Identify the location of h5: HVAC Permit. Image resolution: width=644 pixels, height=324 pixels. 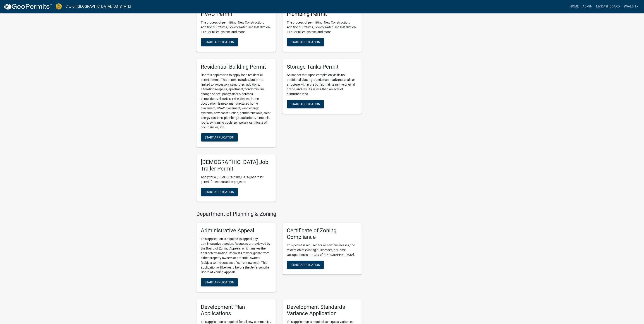
(236, 14).